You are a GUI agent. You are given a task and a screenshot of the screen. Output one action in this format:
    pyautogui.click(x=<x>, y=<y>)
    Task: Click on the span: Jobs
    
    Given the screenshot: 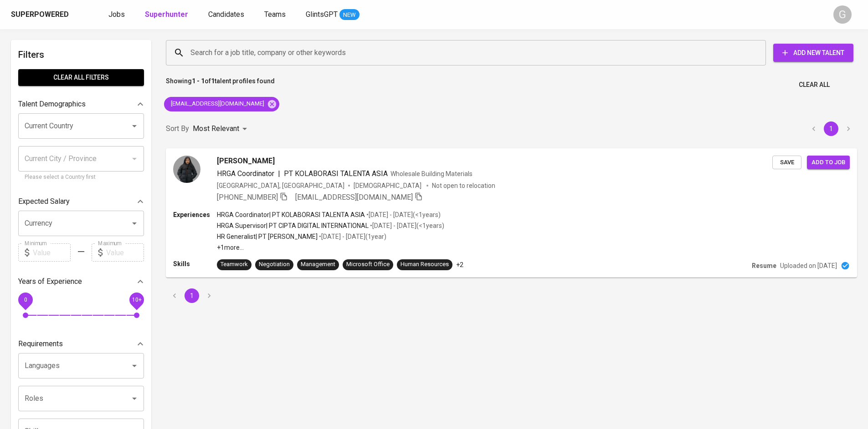 What is the action you would take?
    pyautogui.click(x=117, y=14)
    